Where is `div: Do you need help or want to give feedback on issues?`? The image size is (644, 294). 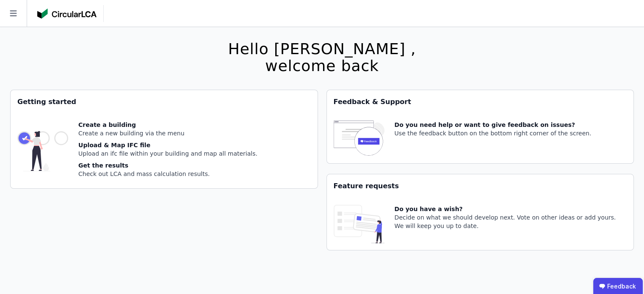 div: Do you need help or want to give feedback on issues? is located at coordinates (493, 125).